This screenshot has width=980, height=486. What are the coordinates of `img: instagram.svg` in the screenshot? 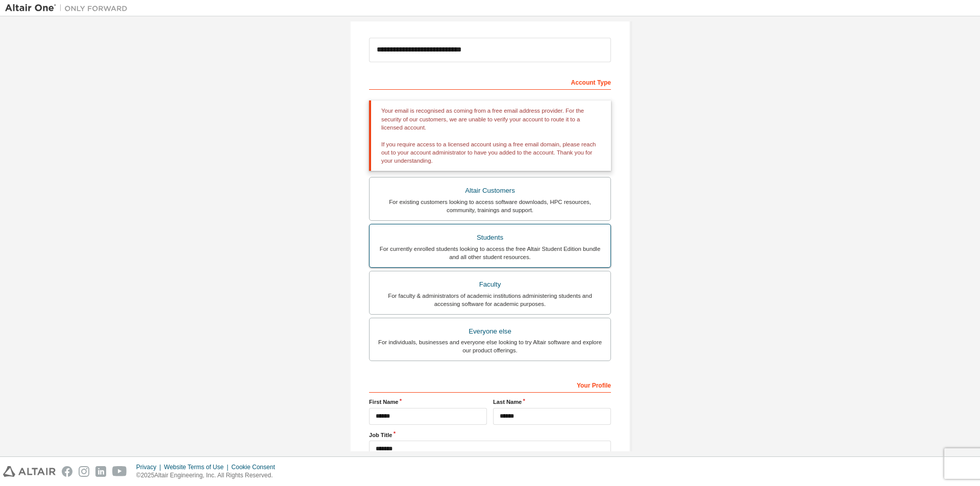 It's located at (84, 472).